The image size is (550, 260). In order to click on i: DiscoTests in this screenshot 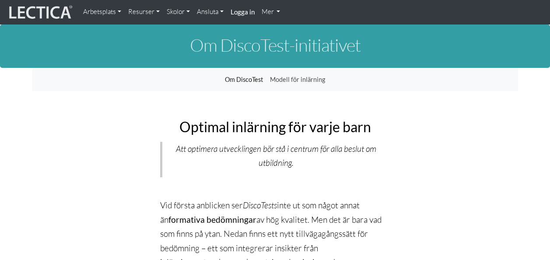, I will do `click(260, 205)`.